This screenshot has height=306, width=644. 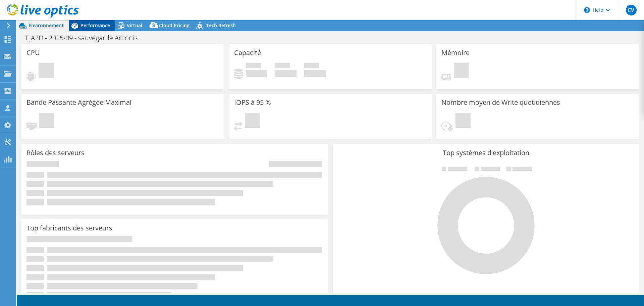 What do you see at coordinates (631, 10) in the screenshot?
I see `span: CV` at bounding box center [631, 10].